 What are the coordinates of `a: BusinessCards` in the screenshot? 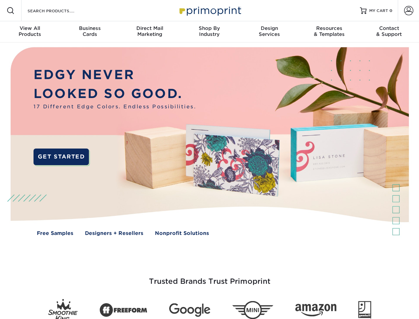 It's located at (90, 32).